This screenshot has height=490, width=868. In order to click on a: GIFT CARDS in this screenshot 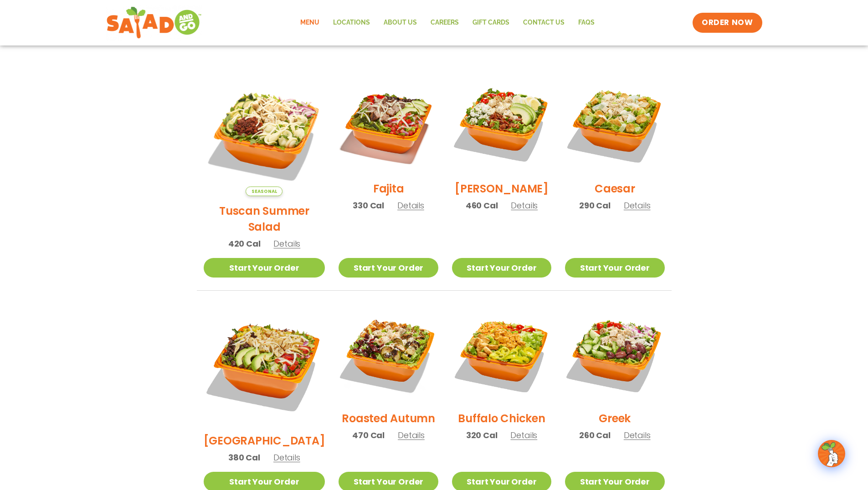, I will do `click(490, 23)`.